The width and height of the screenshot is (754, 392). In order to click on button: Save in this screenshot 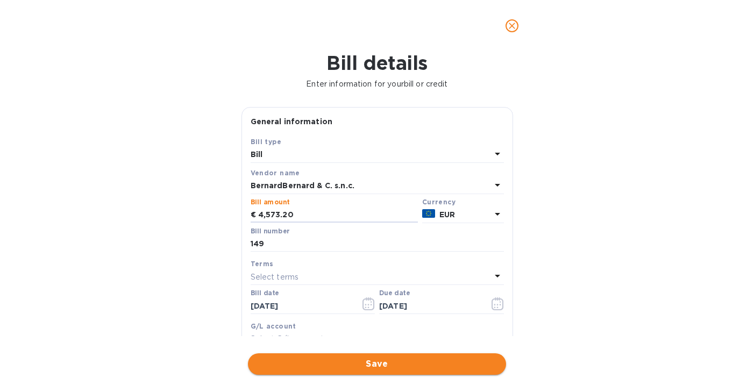, I will do `click(377, 364)`.